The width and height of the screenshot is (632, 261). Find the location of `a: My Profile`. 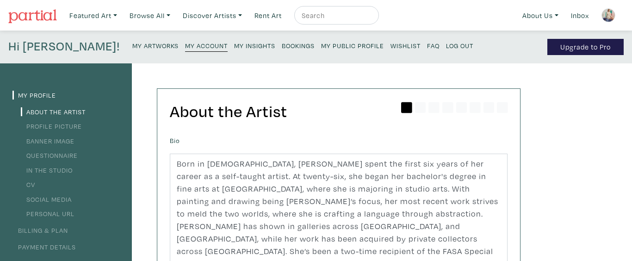

a: My Profile is located at coordinates (34, 95).